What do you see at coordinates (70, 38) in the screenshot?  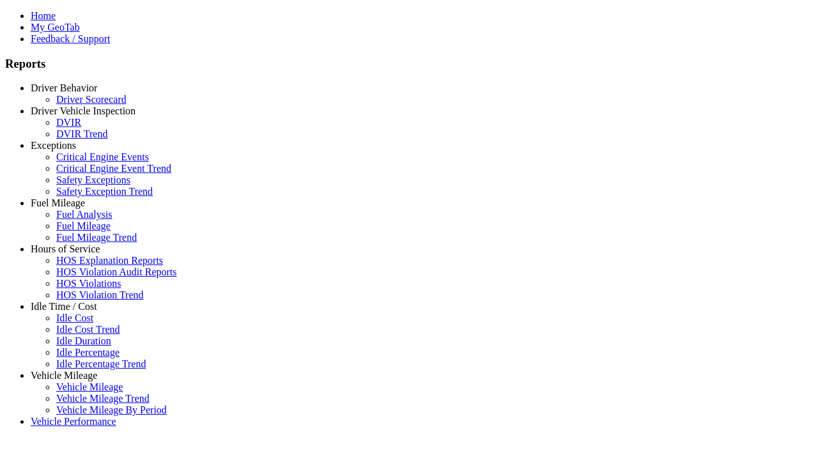 I see `a: Feedback / Support` at bounding box center [70, 38].